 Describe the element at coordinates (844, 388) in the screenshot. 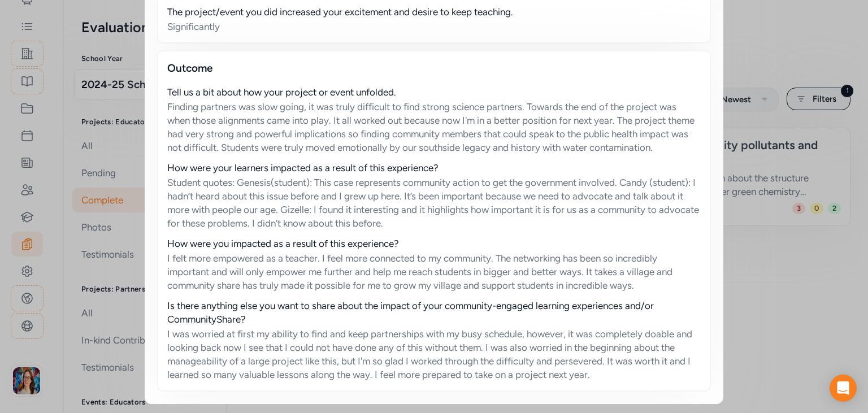

I see `div: Open Intercom Messenger` at that location.